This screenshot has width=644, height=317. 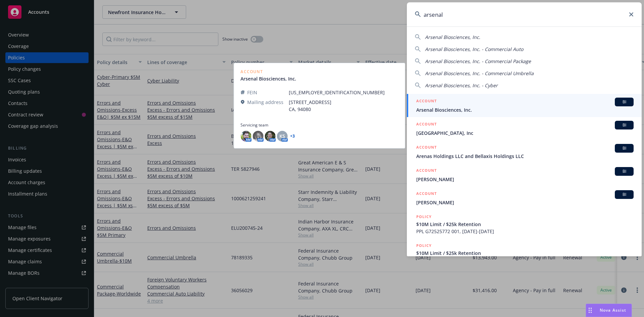 I want to click on span: Nova Assist, so click(x=613, y=310).